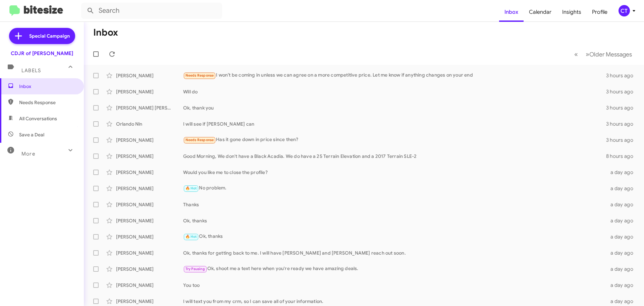 The height and width of the screenshot is (306, 644). What do you see at coordinates (152, 11) in the screenshot?
I see `input: Search` at bounding box center [152, 11].